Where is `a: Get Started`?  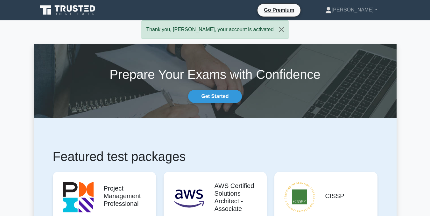 a: Get Started is located at coordinates (215, 96).